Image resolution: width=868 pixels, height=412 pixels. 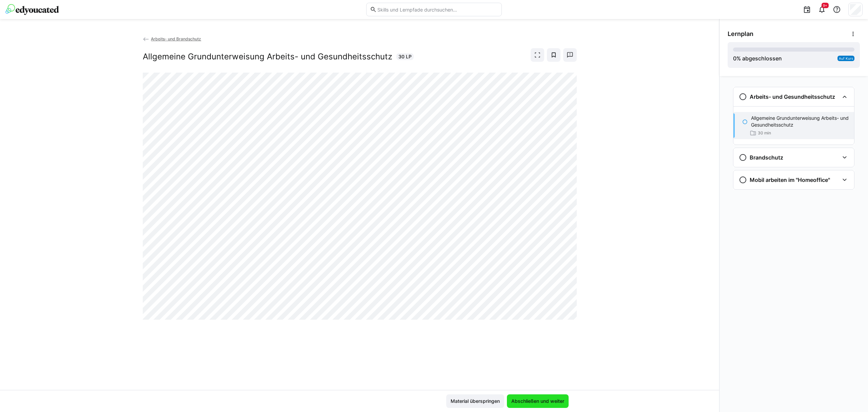 What do you see at coordinates (475, 401) in the screenshot?
I see `button: Material überspringen` at bounding box center [475, 401].